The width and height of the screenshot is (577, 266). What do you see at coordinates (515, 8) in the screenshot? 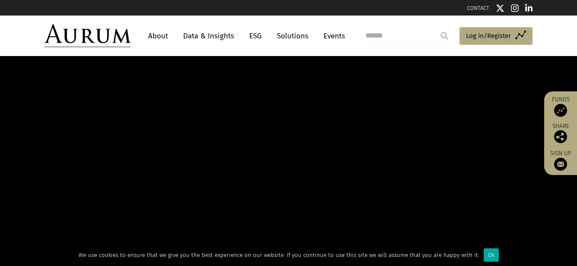
I see `img: Instagram icon` at bounding box center [515, 8].